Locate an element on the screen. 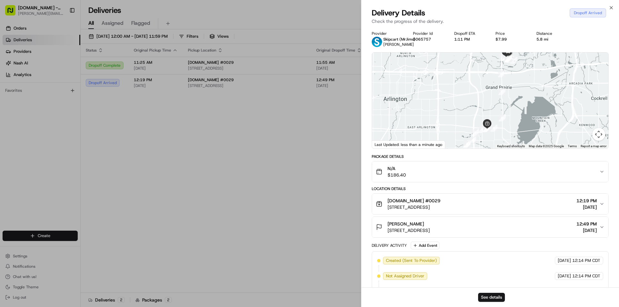 Image resolution: width=619 pixels, height=307 pixels. img: 4920774857489_3d7f54699973ba98c624_72.jpg is located at coordinates (19, 67).